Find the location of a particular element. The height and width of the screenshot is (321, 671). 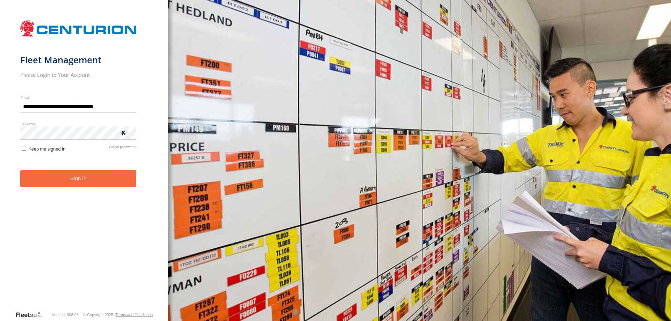

h1: Fleet Management is located at coordinates (78, 60).